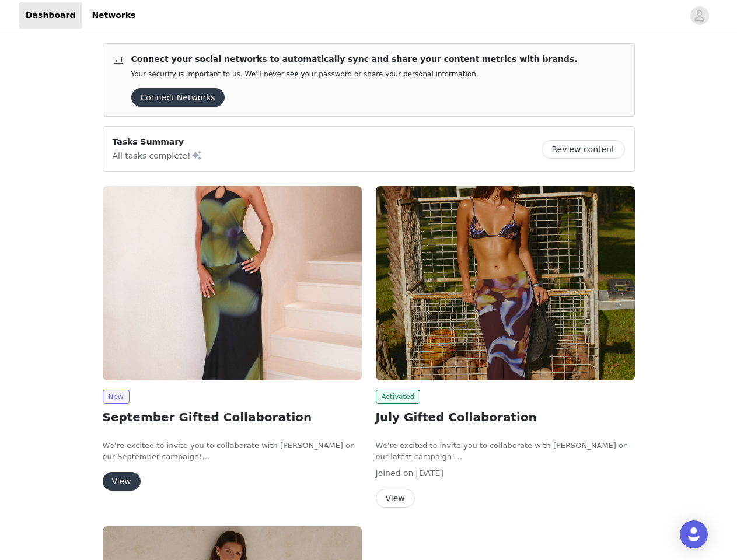 The width and height of the screenshot is (737, 560). What do you see at coordinates (354, 59) in the screenshot?
I see `p: Connect your social networks to automatically sync and share your content metrics with brands.` at bounding box center [354, 59].